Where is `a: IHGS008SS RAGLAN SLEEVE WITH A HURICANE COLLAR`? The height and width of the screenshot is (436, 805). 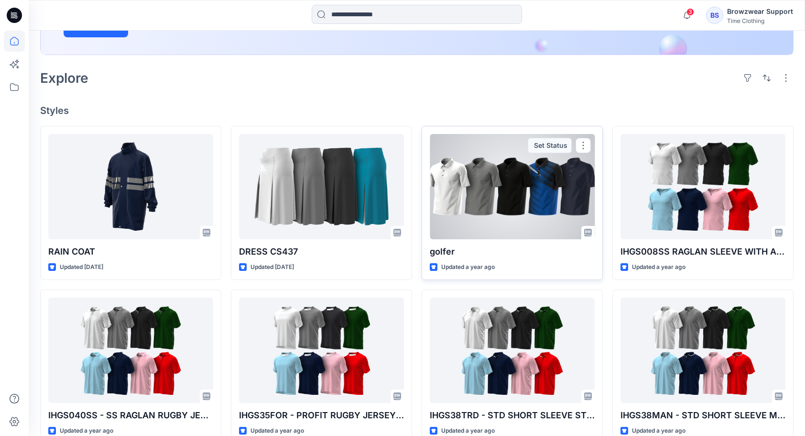 a: IHGS008SS RAGLAN SLEEVE WITH A HURICANE COLLAR is located at coordinates (703, 187).